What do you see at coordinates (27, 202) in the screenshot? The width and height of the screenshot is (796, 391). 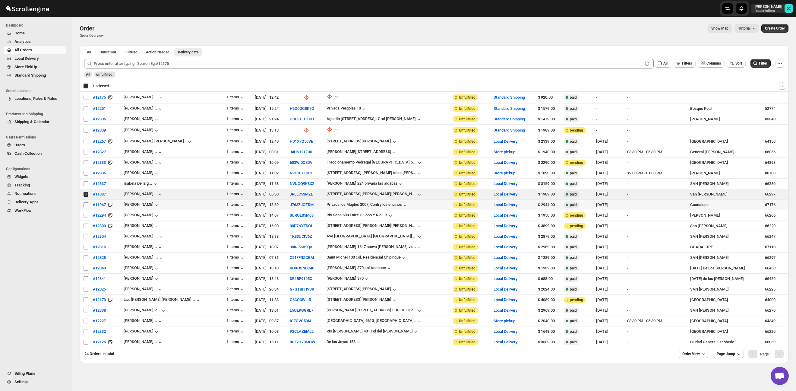 I see `span: Delivery Apps` at bounding box center [27, 202].